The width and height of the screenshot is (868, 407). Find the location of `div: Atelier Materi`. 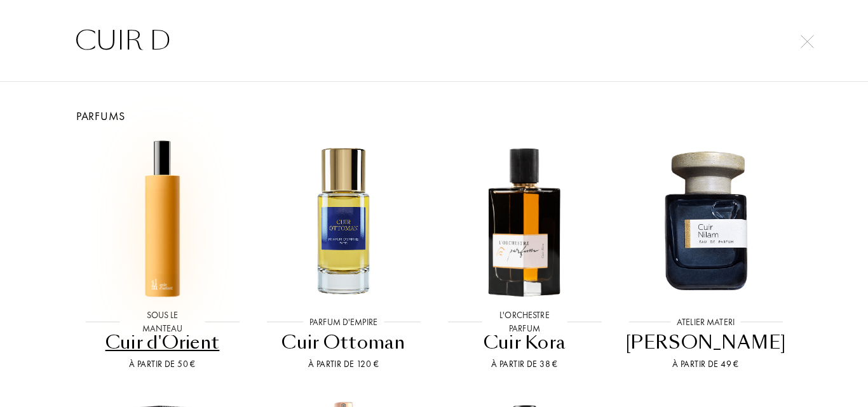

div: Atelier Materi is located at coordinates (705, 322).